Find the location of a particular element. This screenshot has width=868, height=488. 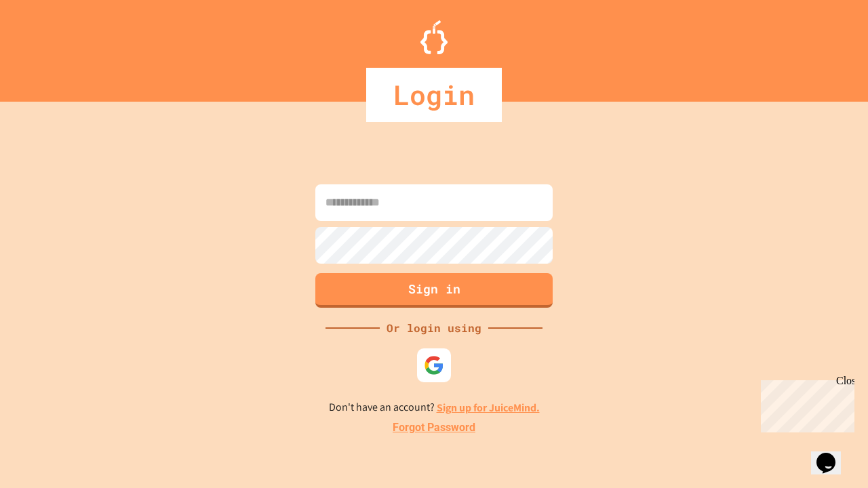

img: google-icon.svg is located at coordinates (434, 365).